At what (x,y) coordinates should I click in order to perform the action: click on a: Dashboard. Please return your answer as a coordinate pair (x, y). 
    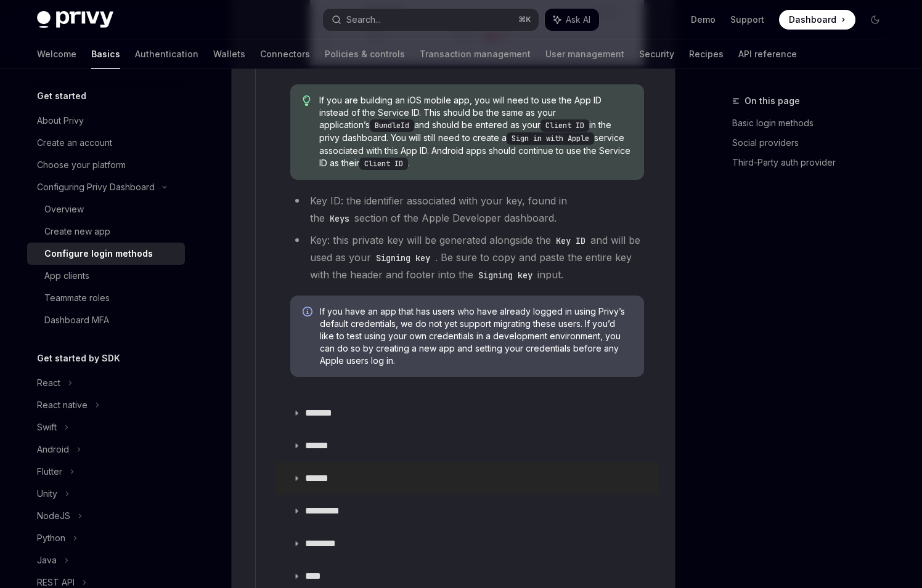
    Looking at the image, I should click on (817, 20).